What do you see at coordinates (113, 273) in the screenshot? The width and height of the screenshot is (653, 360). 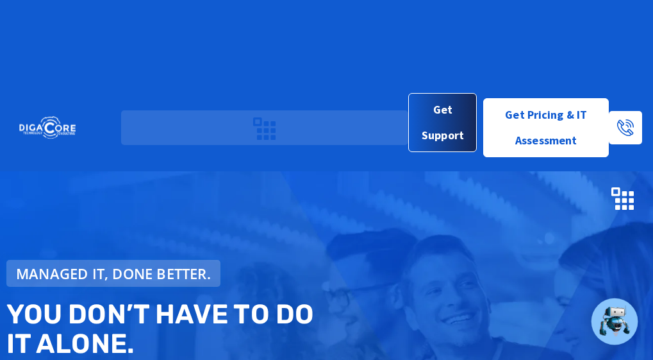 I see `a: Managed IT, done better.` at bounding box center [113, 273].